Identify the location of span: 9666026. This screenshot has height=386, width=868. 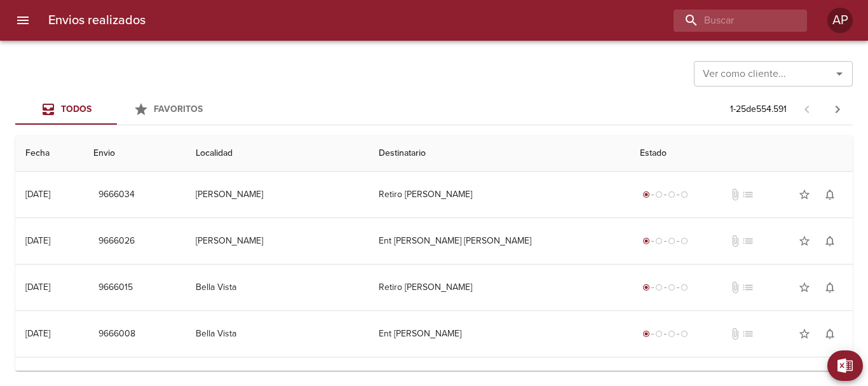
(116, 242).